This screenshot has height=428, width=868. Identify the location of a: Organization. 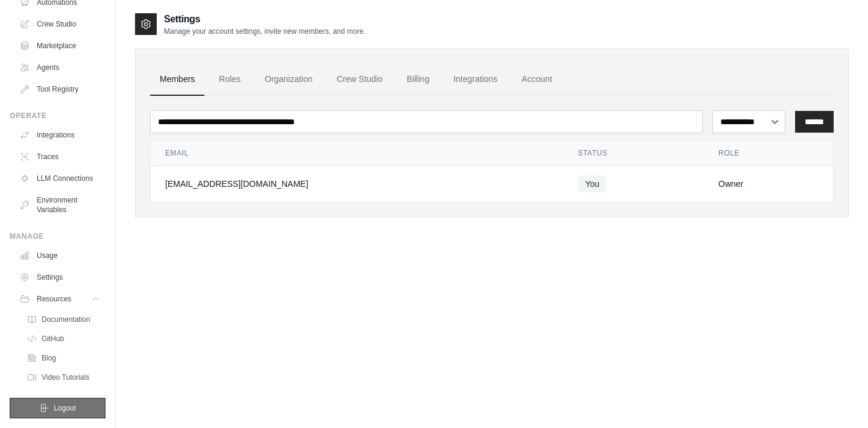
(288, 80).